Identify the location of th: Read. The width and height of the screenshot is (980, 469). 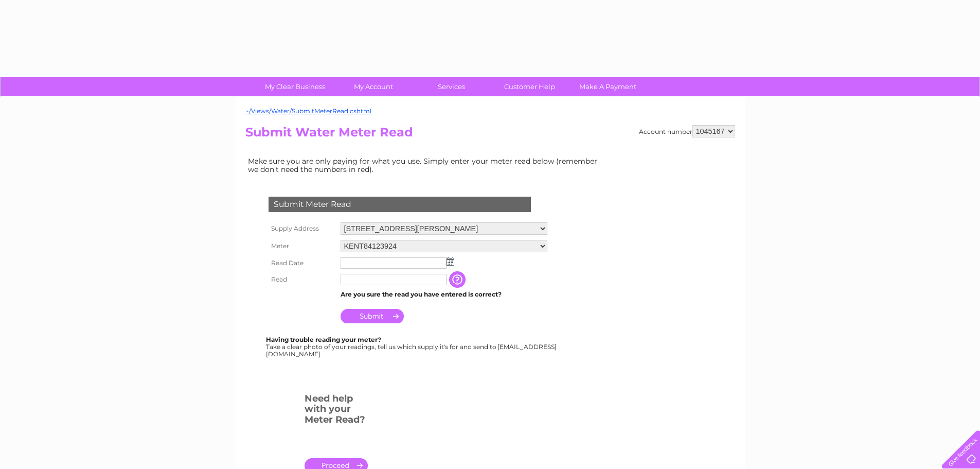
(302, 280).